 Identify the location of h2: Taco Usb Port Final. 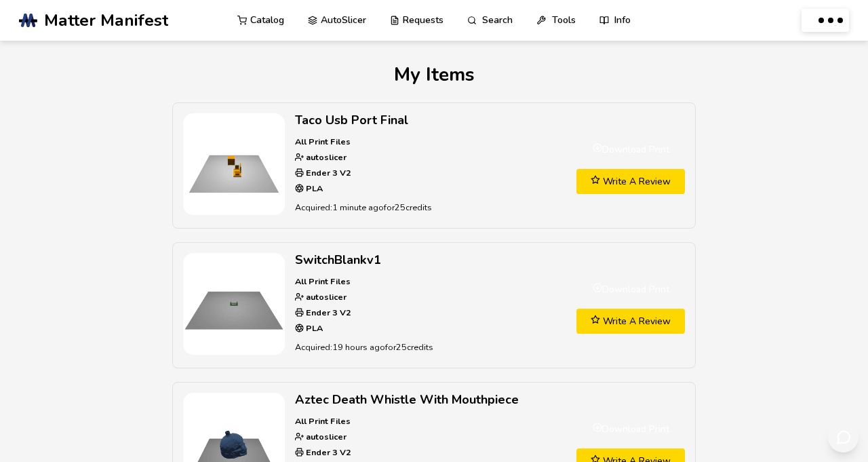
(431, 120).